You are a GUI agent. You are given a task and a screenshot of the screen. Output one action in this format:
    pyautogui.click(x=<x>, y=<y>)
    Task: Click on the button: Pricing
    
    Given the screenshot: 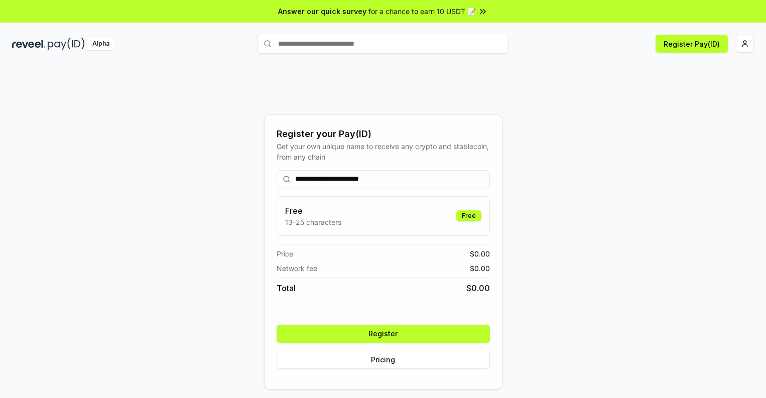 What is the action you would take?
    pyautogui.click(x=383, y=360)
    